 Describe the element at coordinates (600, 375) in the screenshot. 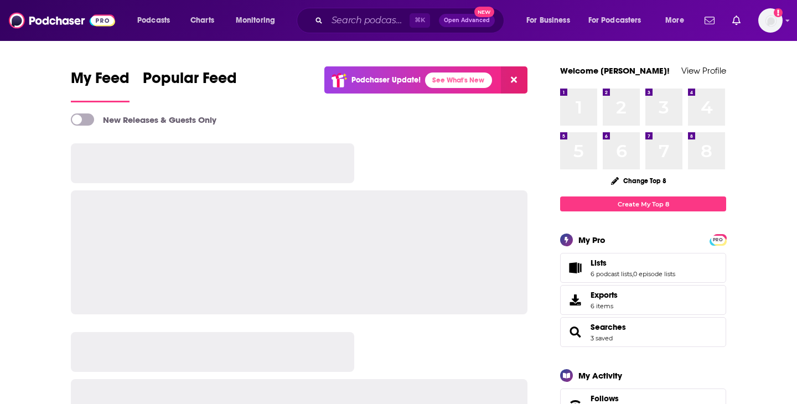

I see `div: My Activity` at that location.